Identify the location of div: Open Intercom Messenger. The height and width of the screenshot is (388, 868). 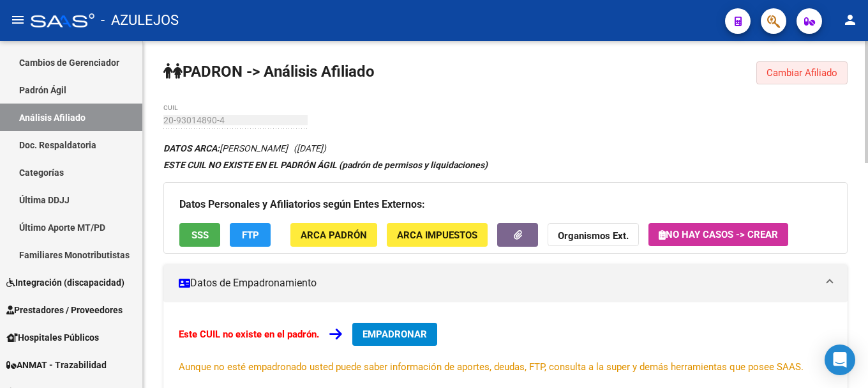
(840, 360).